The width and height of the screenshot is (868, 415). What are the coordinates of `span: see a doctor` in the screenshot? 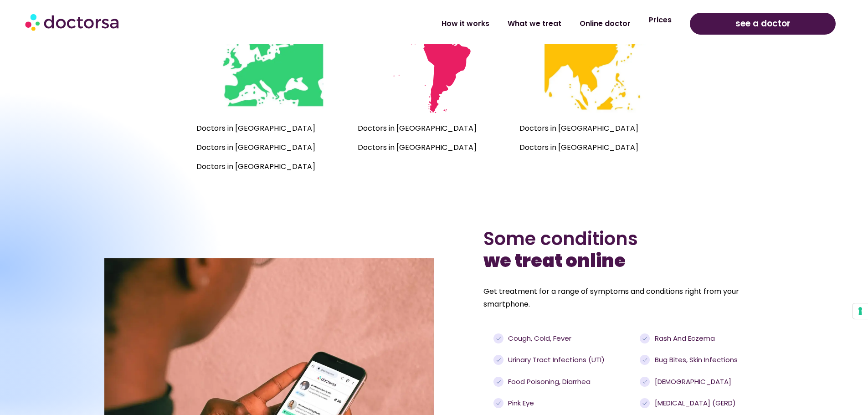 It's located at (763, 24).